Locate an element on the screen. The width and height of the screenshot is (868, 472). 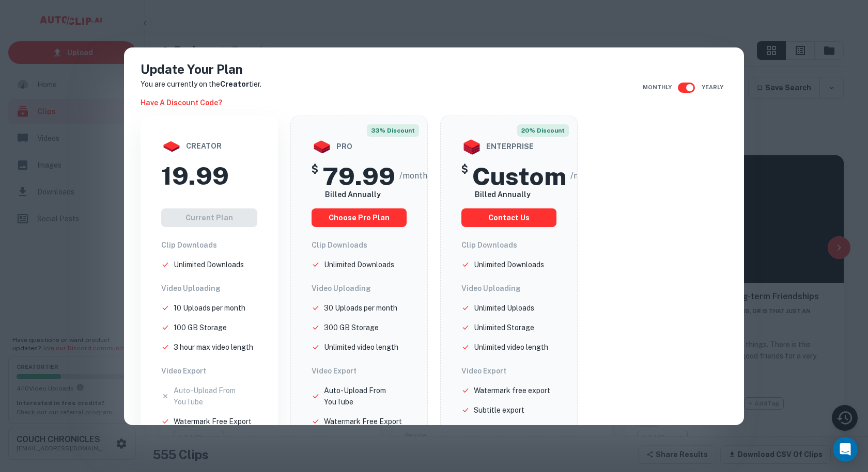
p: Subtitle export is located at coordinates (499, 410).